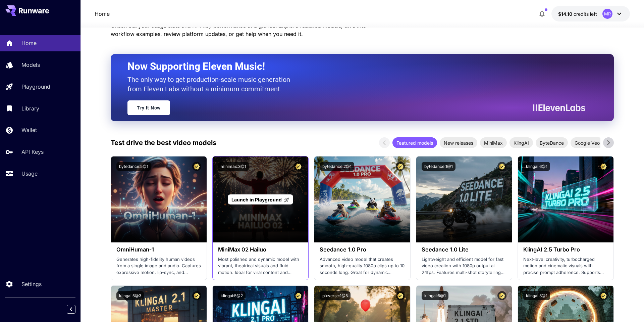 The height and width of the screenshot is (322, 644). Describe the element at coordinates (260, 199) in the screenshot. I see `a: Launch in Playground` at that location.